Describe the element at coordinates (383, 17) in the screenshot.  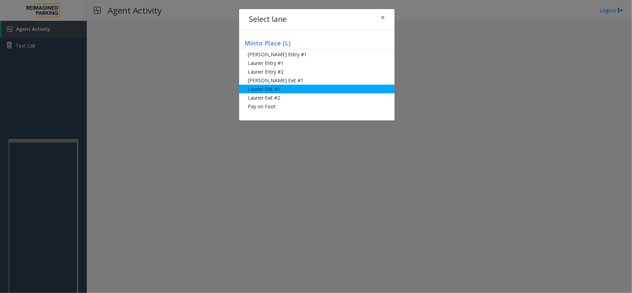
I see `button: Close` at that location.